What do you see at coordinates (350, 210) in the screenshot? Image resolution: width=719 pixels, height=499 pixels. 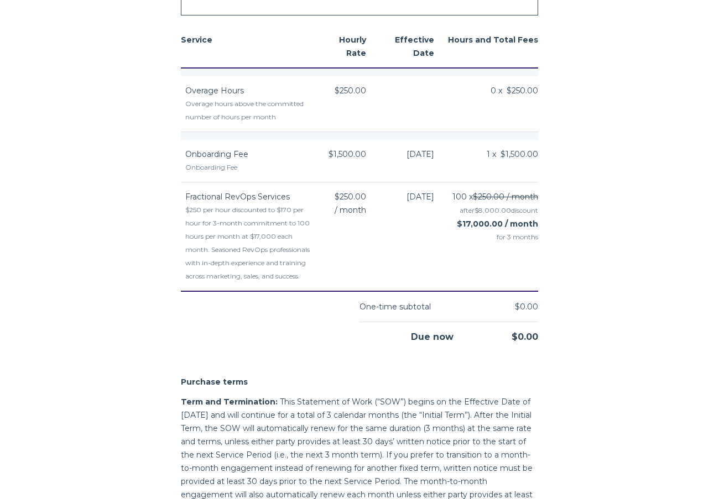 I see `span: / month` at bounding box center [350, 210].